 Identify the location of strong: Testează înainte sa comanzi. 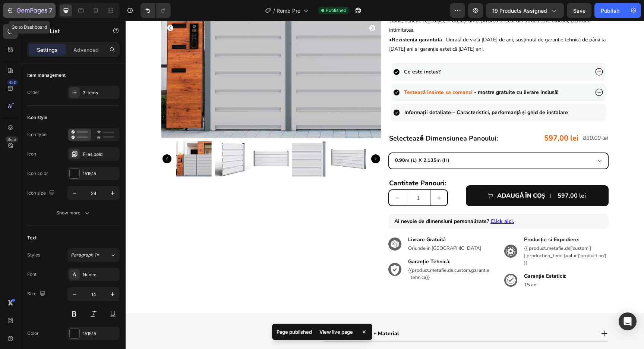
(313, 71).